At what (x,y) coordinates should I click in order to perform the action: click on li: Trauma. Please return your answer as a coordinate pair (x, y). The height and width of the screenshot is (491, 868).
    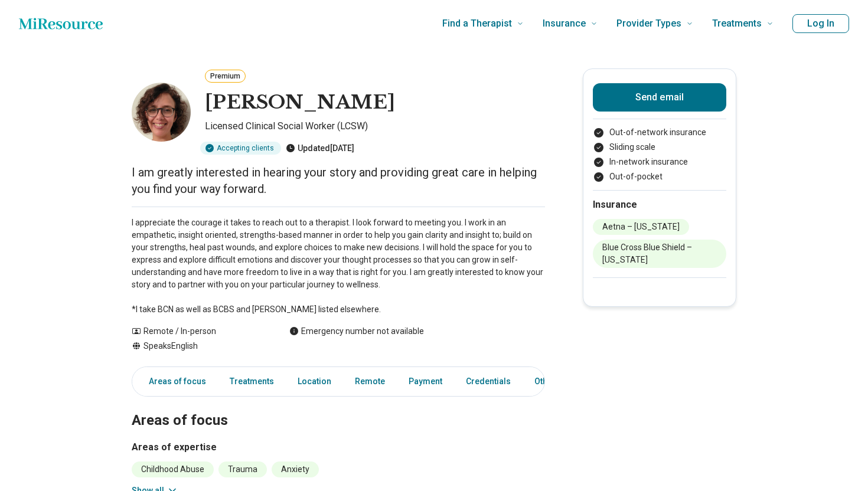
    Looking at the image, I should click on (242, 469).